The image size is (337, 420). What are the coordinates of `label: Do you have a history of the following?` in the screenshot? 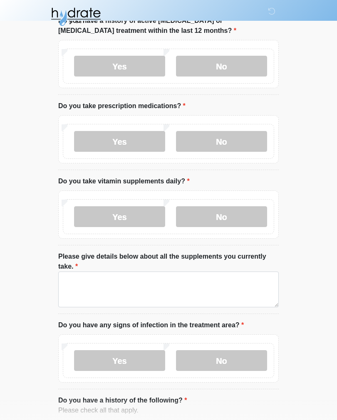 It's located at (122, 400).